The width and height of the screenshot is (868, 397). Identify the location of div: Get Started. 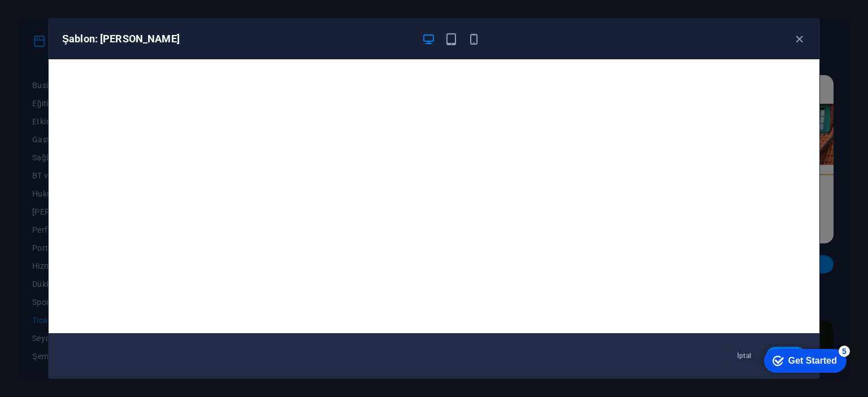
(58, 18).